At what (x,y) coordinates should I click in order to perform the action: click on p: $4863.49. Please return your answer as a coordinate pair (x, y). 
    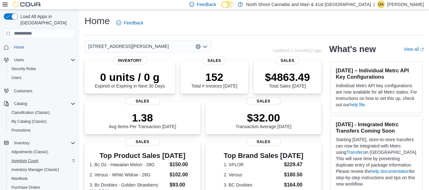
    Looking at the image, I should click on (287, 77).